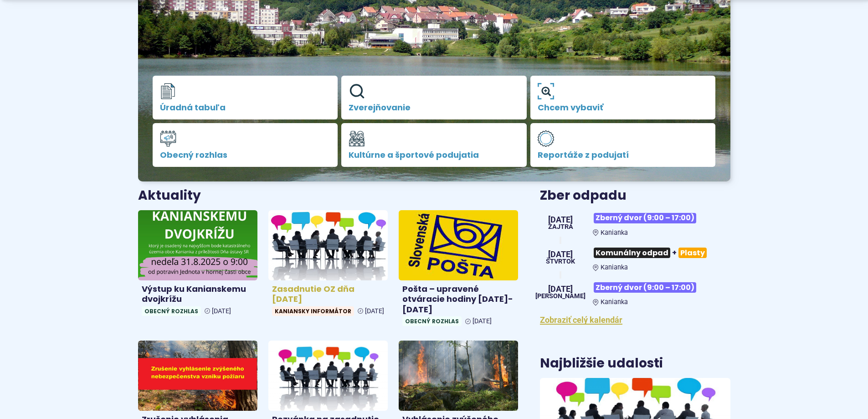  What do you see at coordinates (433, 145) in the screenshot?
I see `a: Kultúrne a športové podujatia` at bounding box center [433, 145].